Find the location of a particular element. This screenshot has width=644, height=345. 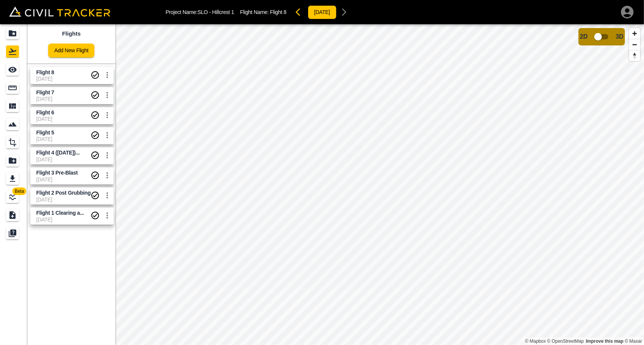

p: Project Name: SLO - Hillcrest 1 is located at coordinates (200, 12).